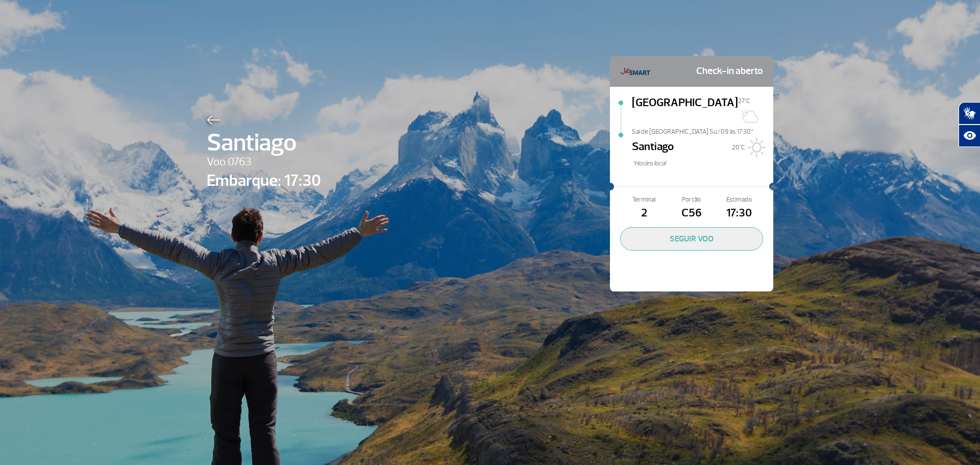 The image size is (980, 465). I want to click on span: Estimado, so click(739, 200).